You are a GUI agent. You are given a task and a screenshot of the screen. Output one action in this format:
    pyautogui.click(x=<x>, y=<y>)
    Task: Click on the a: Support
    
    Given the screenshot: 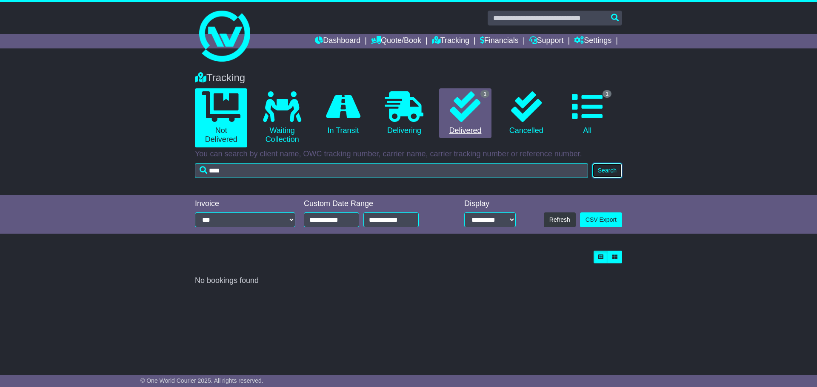 What is the action you would take?
    pyautogui.click(x=546, y=41)
    